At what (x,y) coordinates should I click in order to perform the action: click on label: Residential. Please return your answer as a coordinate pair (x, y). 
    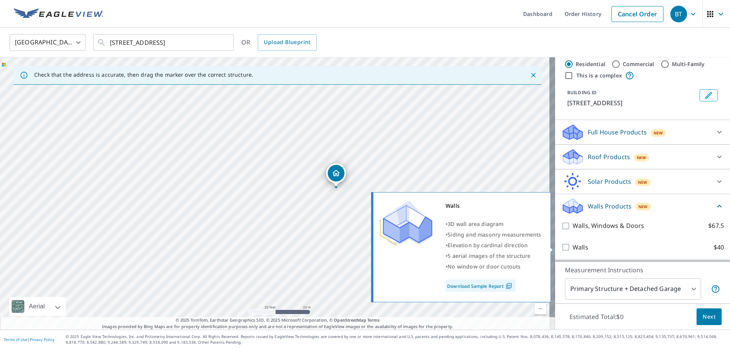
    Looking at the image, I should click on (590, 64).